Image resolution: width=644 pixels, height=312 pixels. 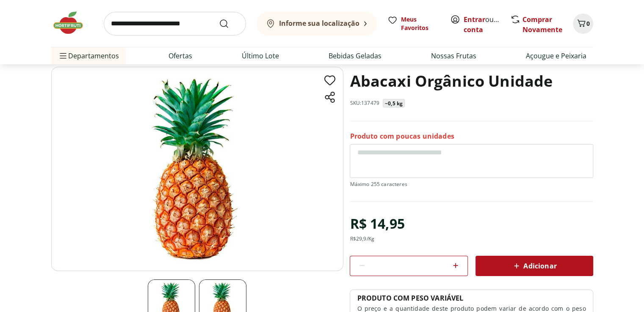 I want to click on p: ~0,5 kg, so click(x=394, y=104).